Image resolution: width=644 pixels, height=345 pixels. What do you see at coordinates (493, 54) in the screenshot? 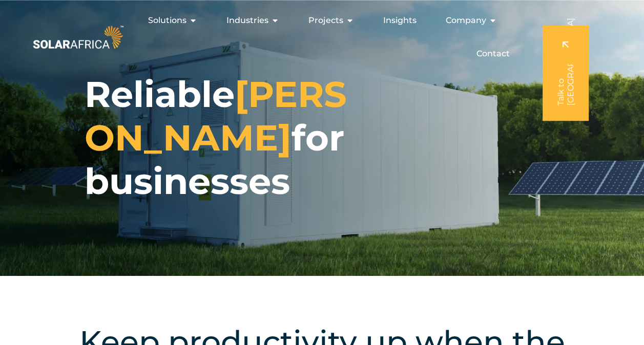
I see `a: Contact` at bounding box center [493, 54].